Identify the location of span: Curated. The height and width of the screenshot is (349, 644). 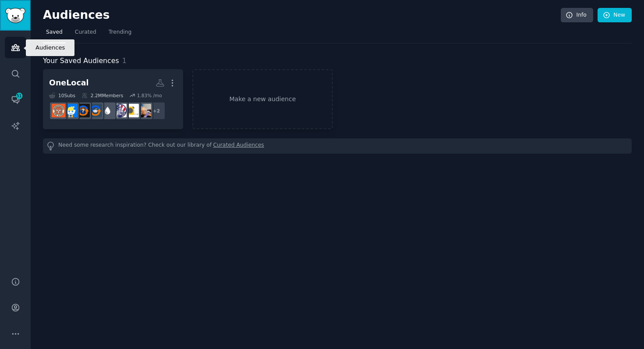
(85, 33).